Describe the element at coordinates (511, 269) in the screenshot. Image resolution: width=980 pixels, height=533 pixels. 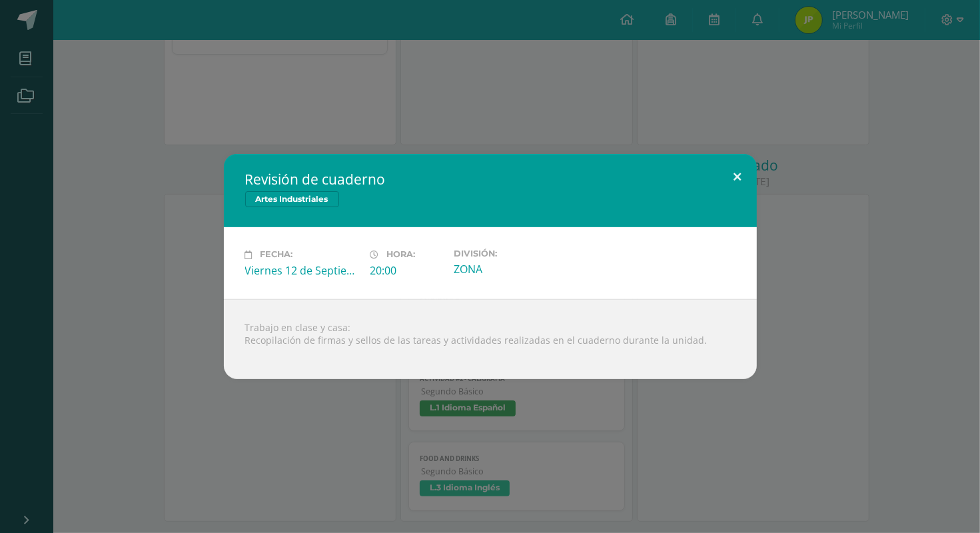
I see `div: ZONA` at that location.